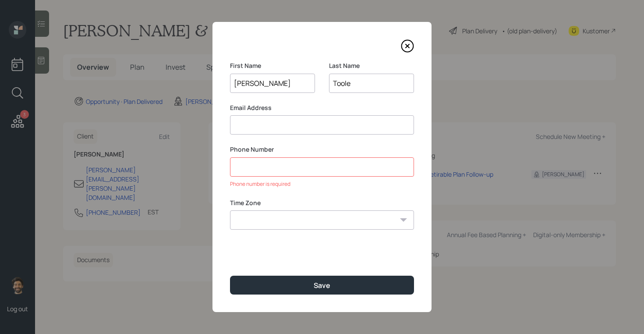 The height and width of the screenshot is (334, 644). I want to click on button: Save, so click(322, 285).